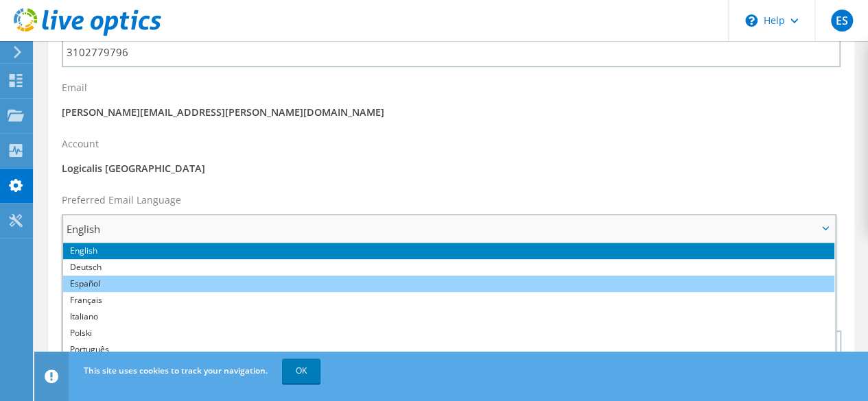 The height and width of the screenshot is (401, 868). Describe the element at coordinates (175, 370) in the screenshot. I see `span: This site uses cookies to track your navigation.` at that location.